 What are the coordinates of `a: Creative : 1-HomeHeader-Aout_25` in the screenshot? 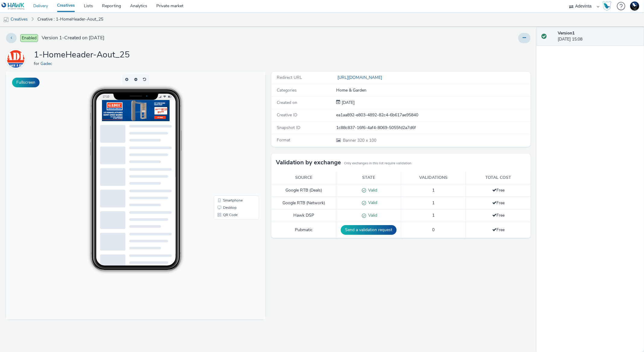 It's located at (70, 19).